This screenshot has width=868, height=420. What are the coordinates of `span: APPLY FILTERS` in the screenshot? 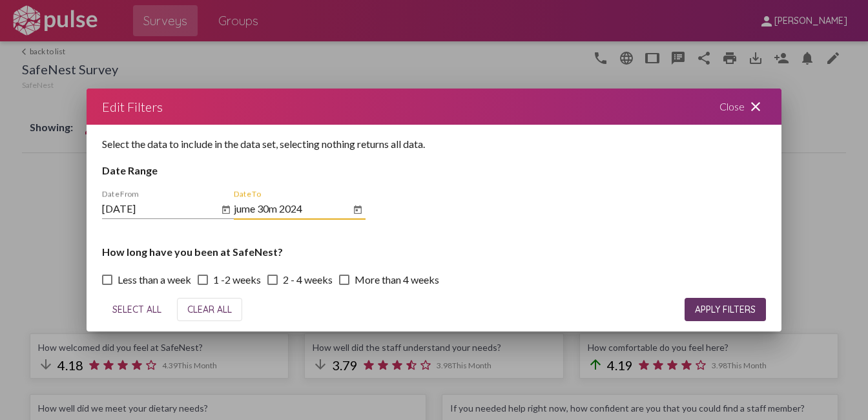 It's located at (725, 310).